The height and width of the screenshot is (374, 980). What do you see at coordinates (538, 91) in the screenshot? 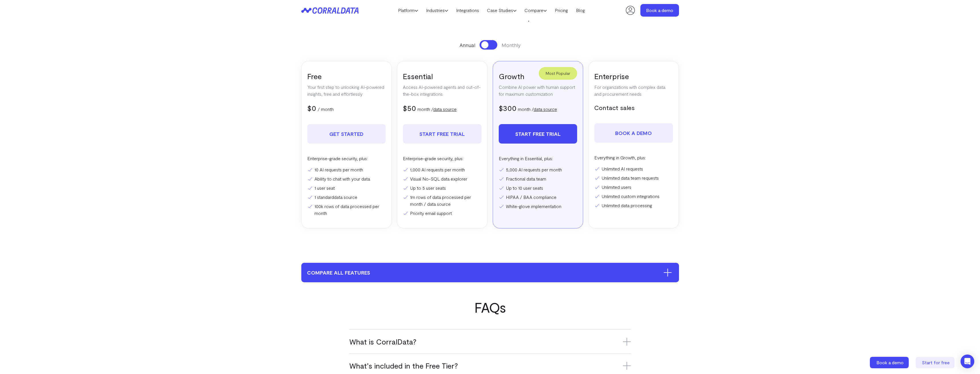
I see `p: Combine AI power with human support for maximum customization` at bounding box center [538, 91].